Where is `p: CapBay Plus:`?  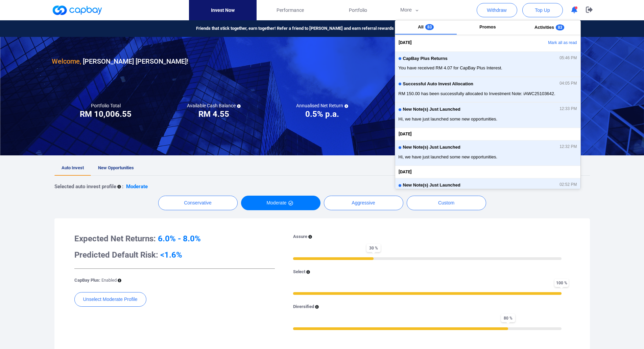
p: CapBay Plus: is located at coordinates (96, 280).